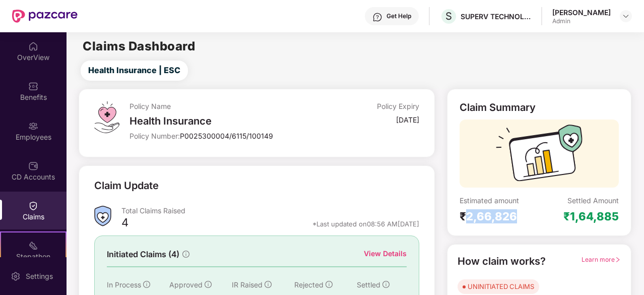 This screenshot has height=295, width=644. I want to click on img: svg+xml;base64,PHN2ZyBpZD0iU2V0dGluZy0yMHgyMCIgeG1sbnM9Imh0dHA6Ly93d3cudzMub3JnLzIwMDAvc3ZnIiB3aW..., so click(16, 277).